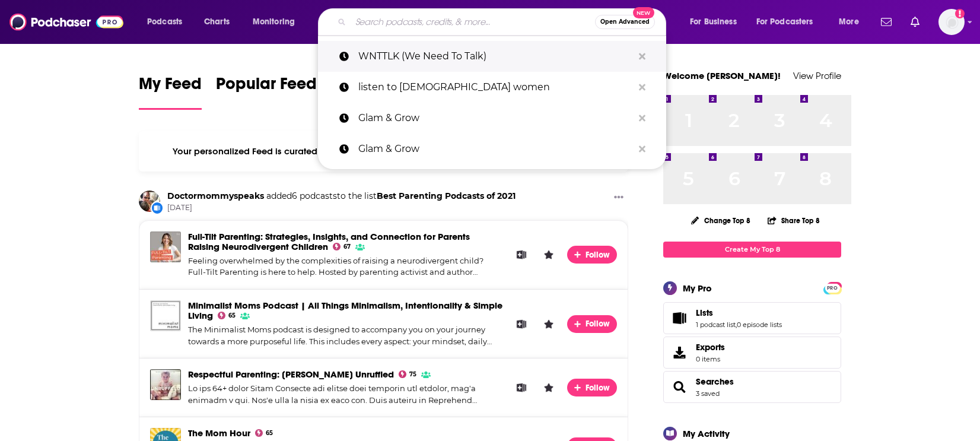  What do you see at coordinates (149, 201) in the screenshot?
I see `img: Doctormommyspeaks` at bounding box center [149, 201].